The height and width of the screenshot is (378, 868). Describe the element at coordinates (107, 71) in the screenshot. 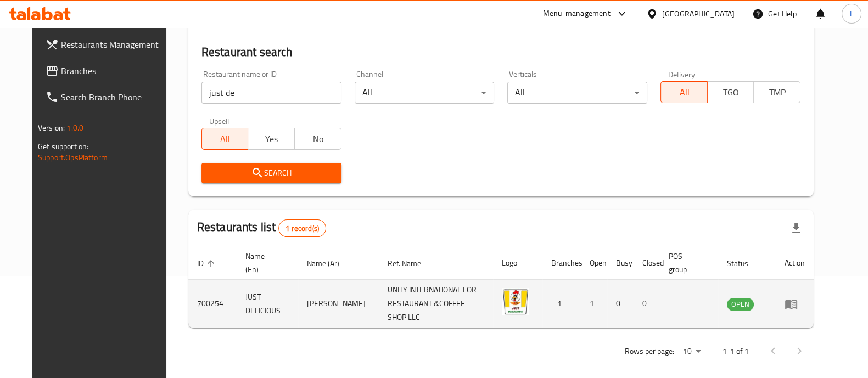

I see `a: Branches` at that location.